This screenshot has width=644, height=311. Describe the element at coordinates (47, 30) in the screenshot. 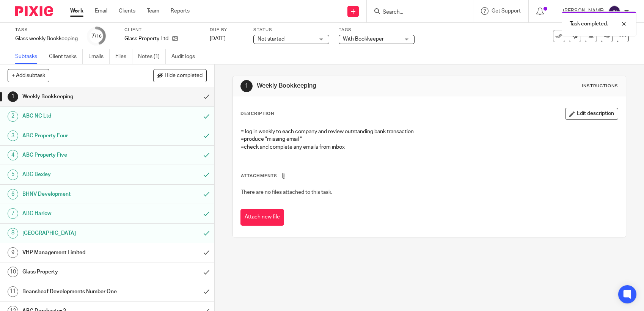

I see `label: Task` at that location.